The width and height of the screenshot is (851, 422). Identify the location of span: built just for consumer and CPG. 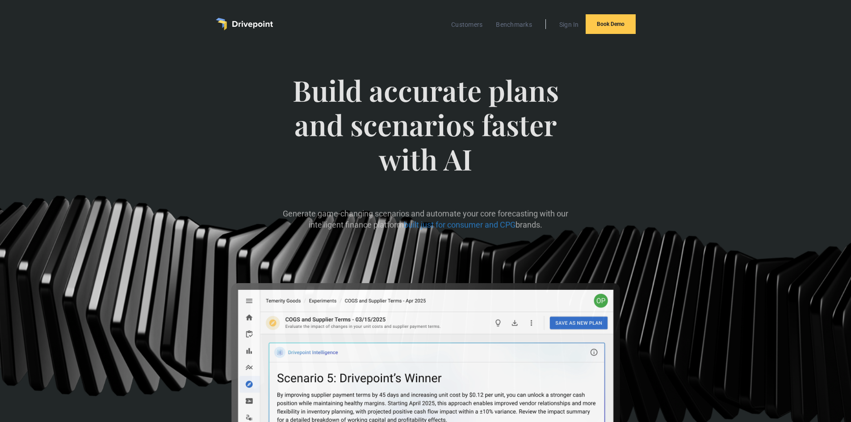
(459, 225).